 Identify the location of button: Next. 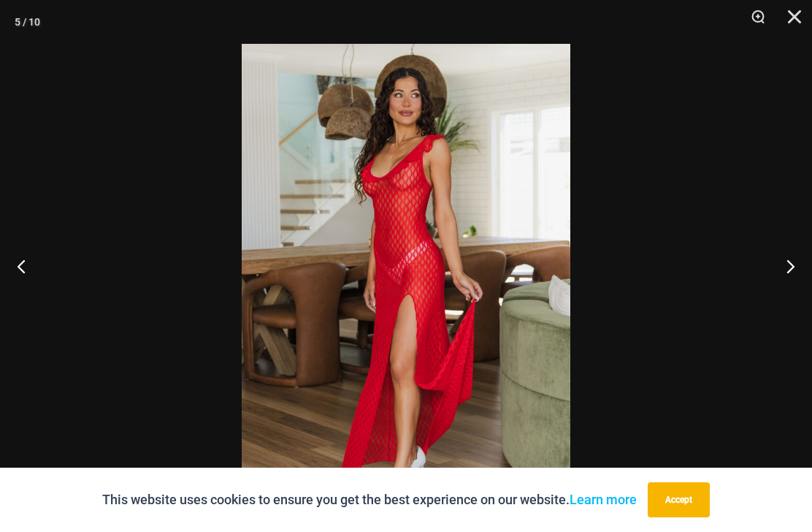
(784, 266).